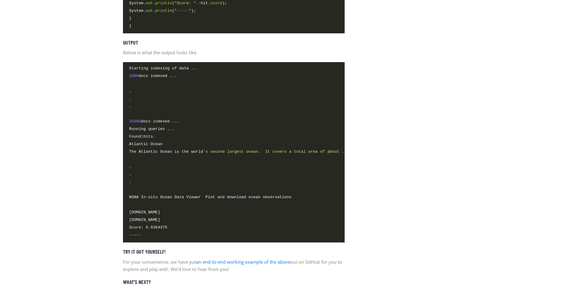  Describe the element at coordinates (234, 53) in the screenshot. I see `p: Below is what the output looks like.` at that location.